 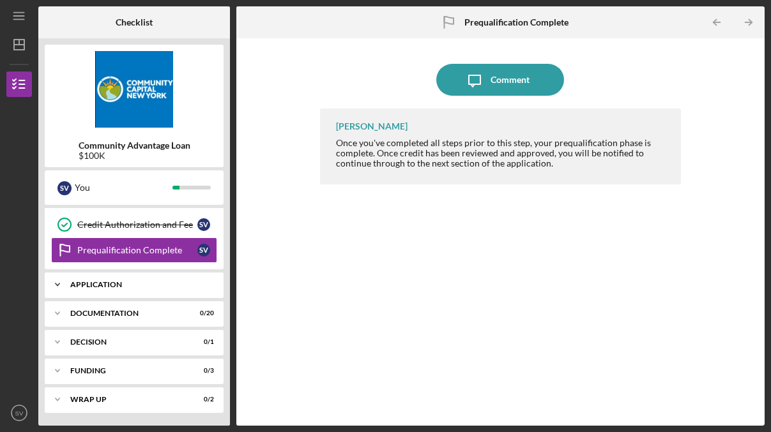 What do you see at coordinates (126, 313) in the screenshot?
I see `div: Documentation` at bounding box center [126, 313].